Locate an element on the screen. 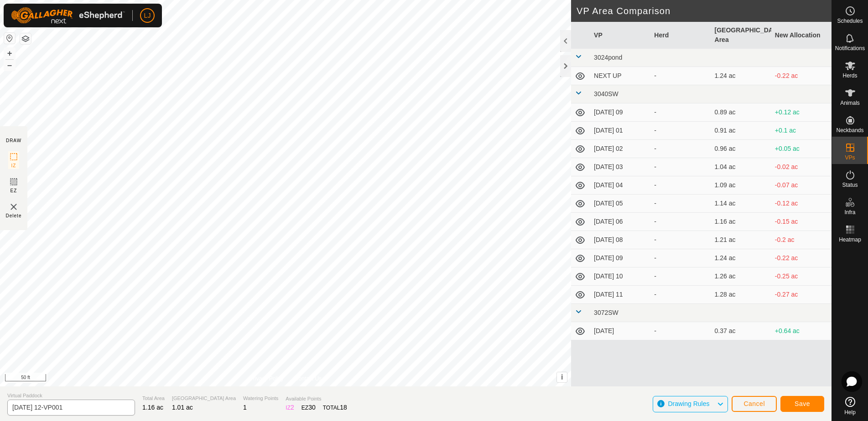 Image resolution: width=868 pixels, height=421 pixels. span: 3040SW is located at coordinates (606, 94).